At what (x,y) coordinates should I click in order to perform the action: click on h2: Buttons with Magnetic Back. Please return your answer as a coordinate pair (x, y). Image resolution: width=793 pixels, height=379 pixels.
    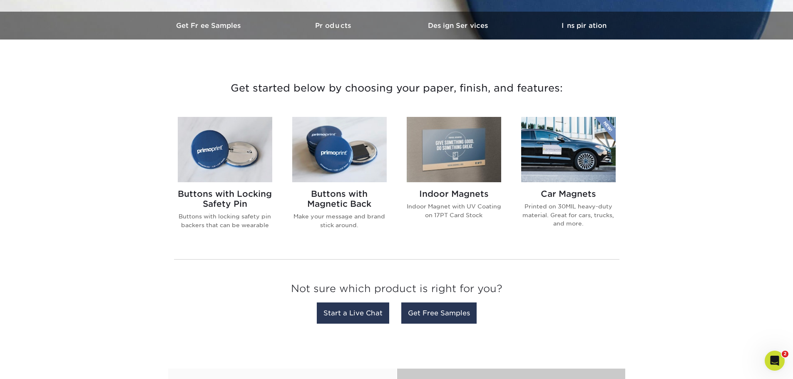
    Looking at the image, I should click on (339, 199).